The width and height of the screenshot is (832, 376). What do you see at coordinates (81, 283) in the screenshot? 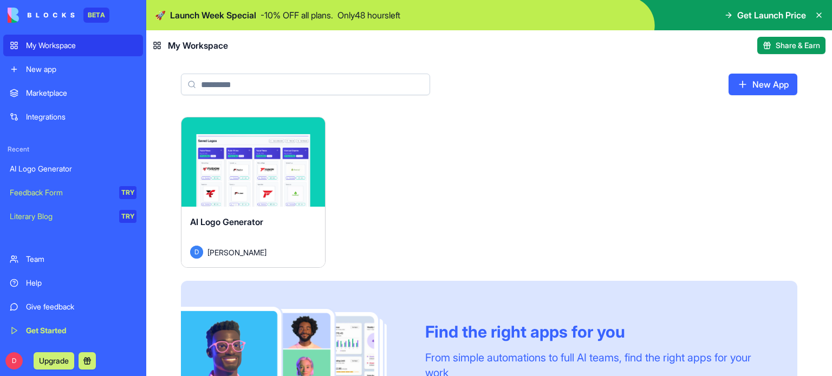
I see `div: Help` at bounding box center [81, 283].